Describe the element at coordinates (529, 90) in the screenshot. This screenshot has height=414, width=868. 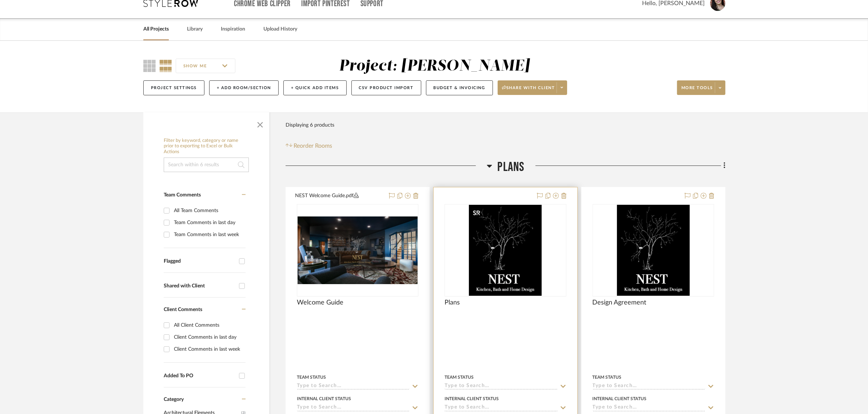
I see `span: Share with client` at that location.